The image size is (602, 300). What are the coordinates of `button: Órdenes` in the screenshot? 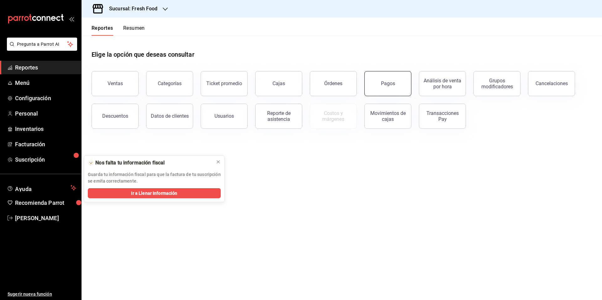 It's located at (333, 84).